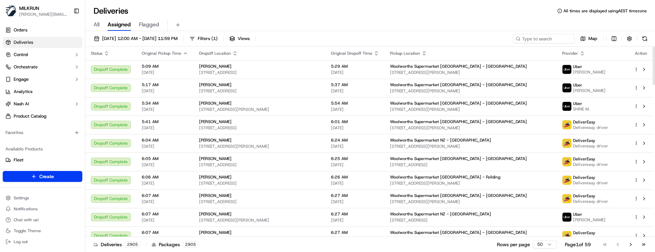 The width and height of the screenshot is (655, 252). Describe the element at coordinates (42, 79) in the screenshot. I see `button: Engage` at that location.